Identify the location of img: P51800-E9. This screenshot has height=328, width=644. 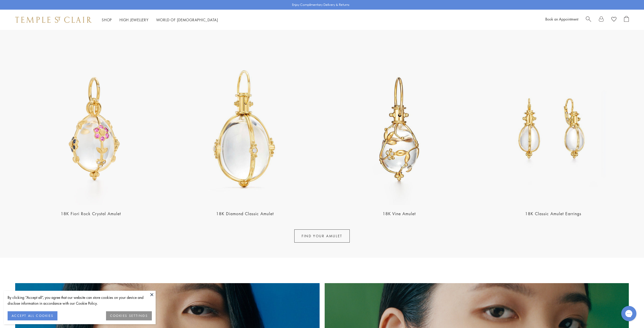
(245, 129).